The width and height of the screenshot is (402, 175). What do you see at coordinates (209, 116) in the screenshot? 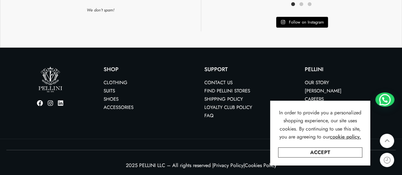
I see `a: FAQ` at bounding box center [209, 116].